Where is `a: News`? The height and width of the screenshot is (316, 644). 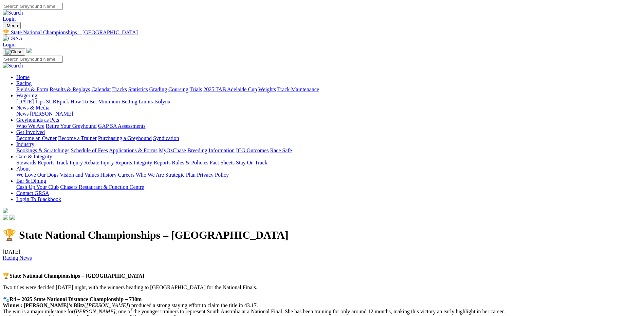
a: News is located at coordinates (23, 114).